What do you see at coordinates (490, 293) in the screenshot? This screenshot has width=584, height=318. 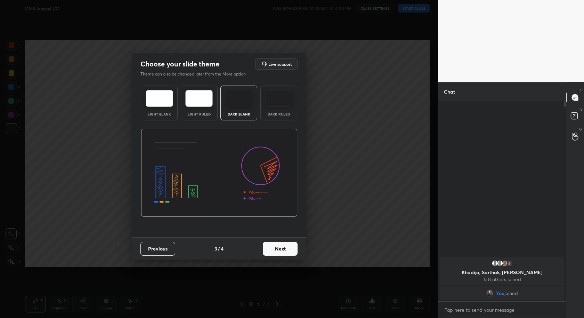 I see `img: 086d531fdf62469bb17804dbf8b3681a.jpg` at bounding box center [490, 293].